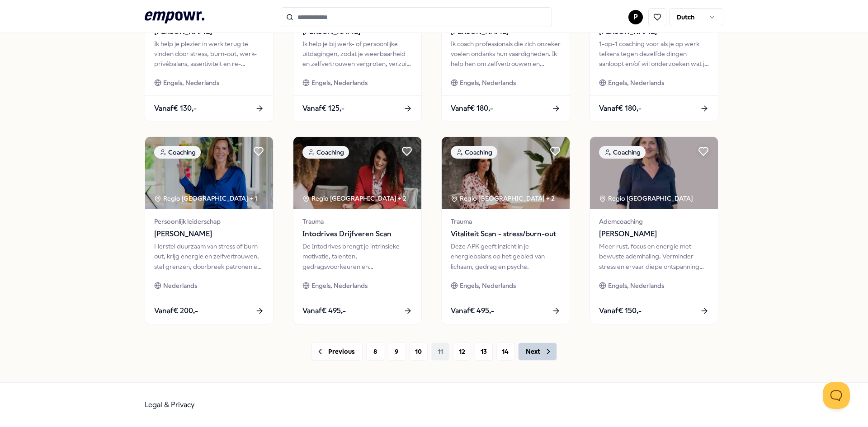 The height and width of the screenshot is (427, 868). I want to click on button: 10, so click(418, 352).